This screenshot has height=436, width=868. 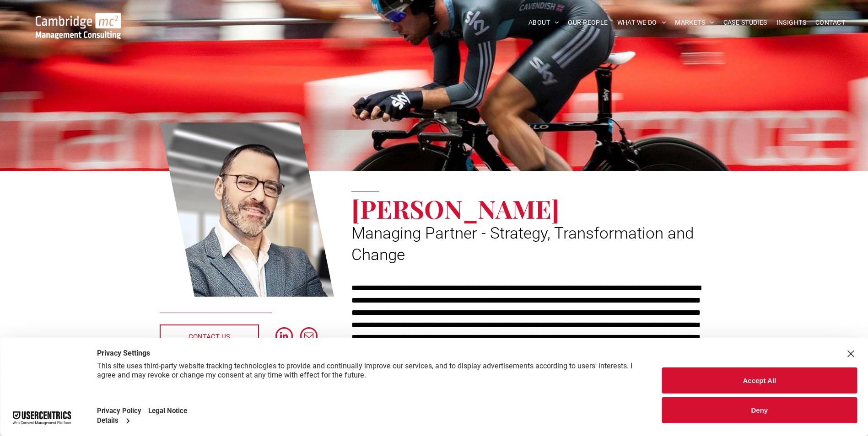 I want to click on a: CONTACT, so click(x=830, y=22).